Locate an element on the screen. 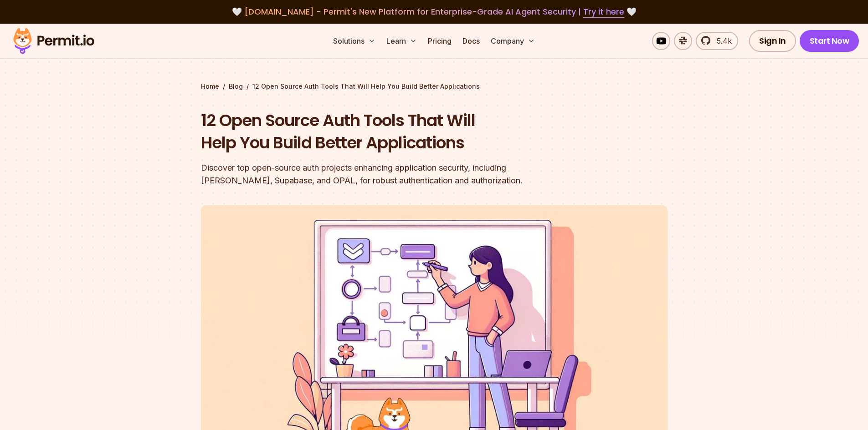 The height and width of the screenshot is (430, 868). a: Blog is located at coordinates (236, 86).